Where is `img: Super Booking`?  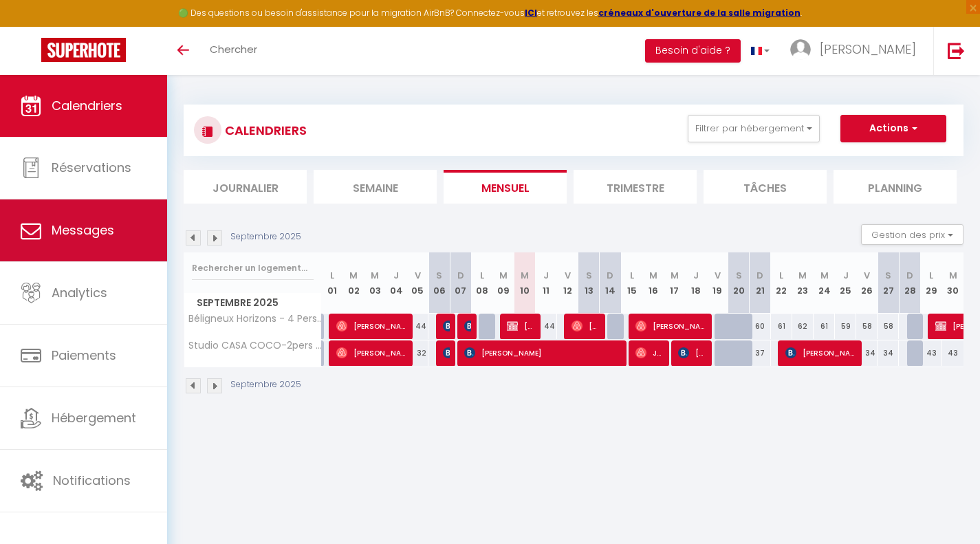 img: Super Booking is located at coordinates (83, 49).